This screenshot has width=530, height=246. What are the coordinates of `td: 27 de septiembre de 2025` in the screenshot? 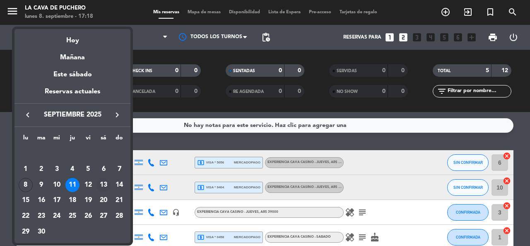 It's located at (104, 216).